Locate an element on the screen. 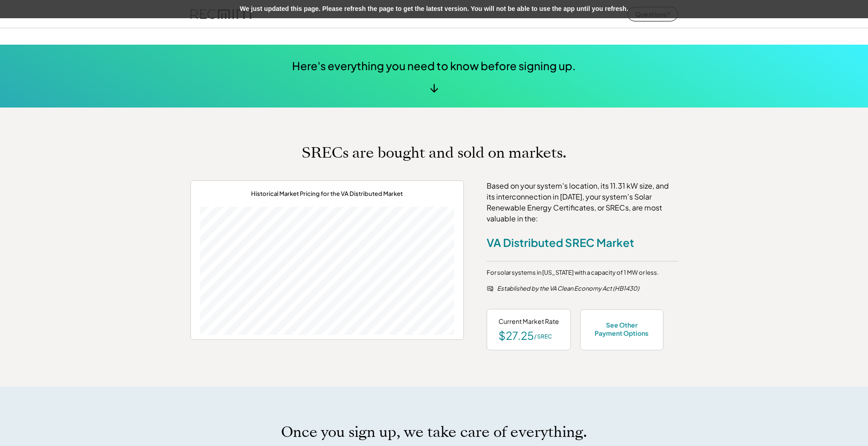 This screenshot has width=868, height=446. div: $27.25 is located at coordinates (516, 335).